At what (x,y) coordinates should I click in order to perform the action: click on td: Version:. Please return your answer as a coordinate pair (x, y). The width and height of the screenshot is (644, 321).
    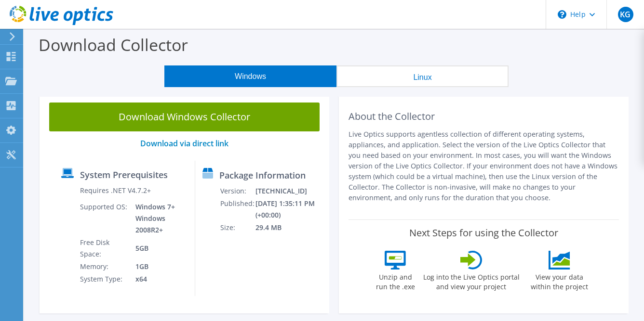
    Looking at the image, I should click on (237, 191).